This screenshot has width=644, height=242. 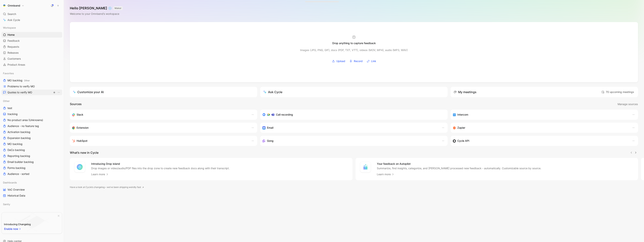 I want to click on h1: Omnisend, so click(x=14, y=6).